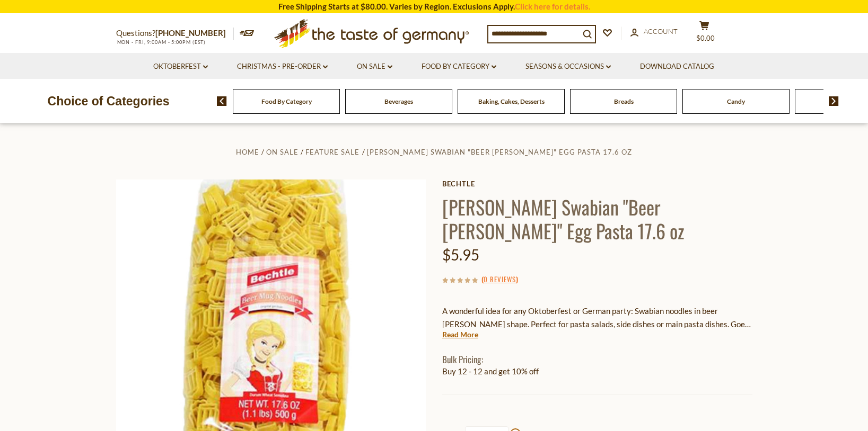 The height and width of the screenshot is (431, 868). What do you see at coordinates (500, 280) in the screenshot?
I see `a: 0 Reviews` at bounding box center [500, 280].